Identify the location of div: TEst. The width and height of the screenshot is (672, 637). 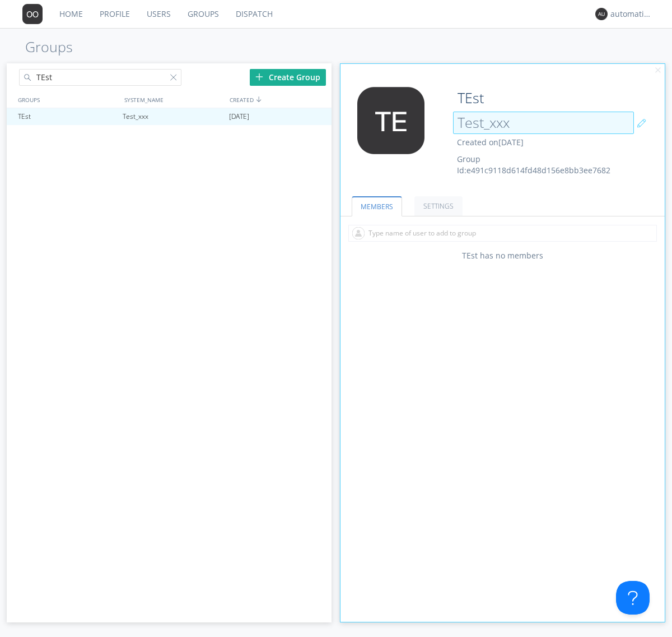
(68, 116).